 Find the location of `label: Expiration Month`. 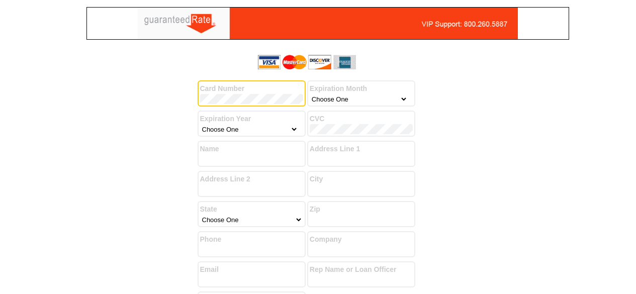

label: Expiration Month is located at coordinates (361, 89).